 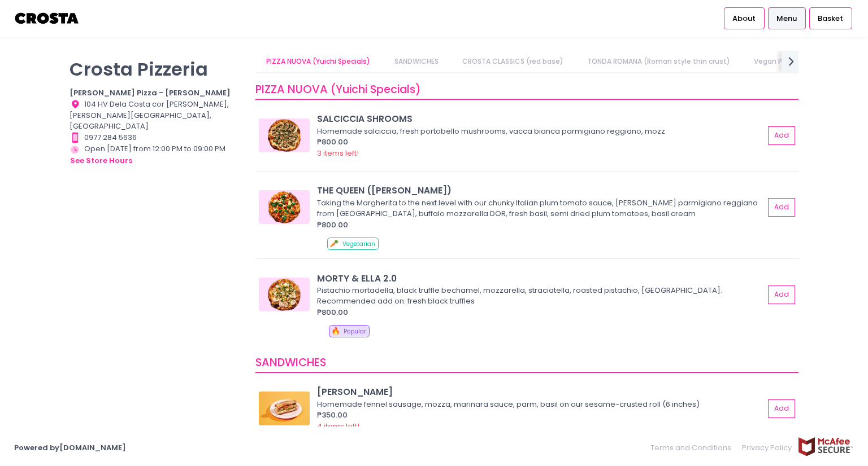 I want to click on button: see store hours, so click(x=101, y=161).